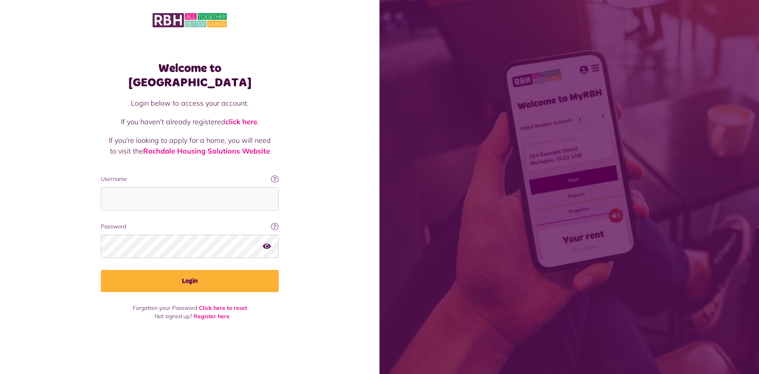  What do you see at coordinates (173, 316) in the screenshot?
I see `span: Not signed up?` at bounding box center [173, 316].